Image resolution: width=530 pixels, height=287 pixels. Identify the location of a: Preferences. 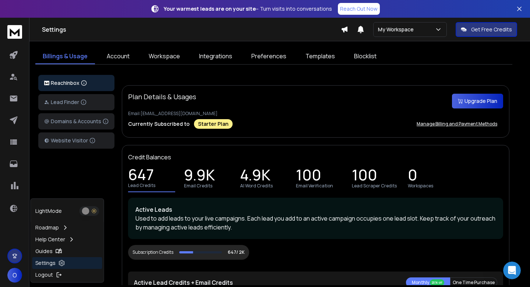
(269, 56).